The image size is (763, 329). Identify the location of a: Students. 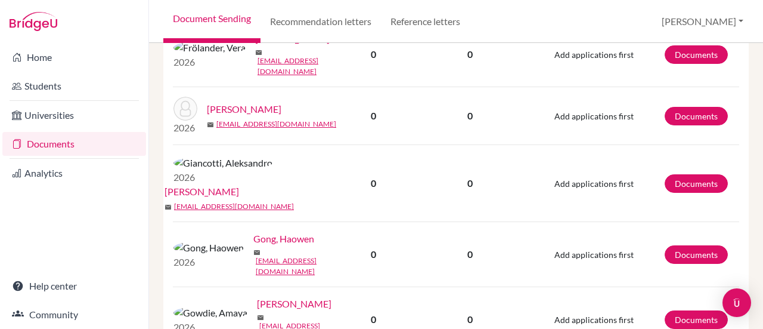
(74, 86).